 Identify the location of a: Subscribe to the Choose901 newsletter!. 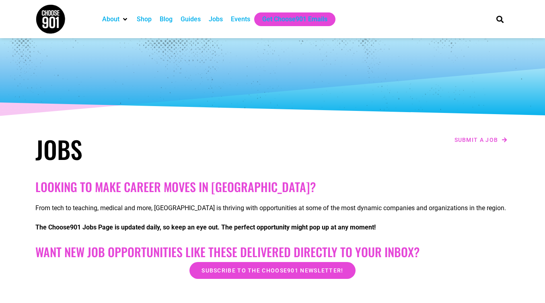
(272, 271).